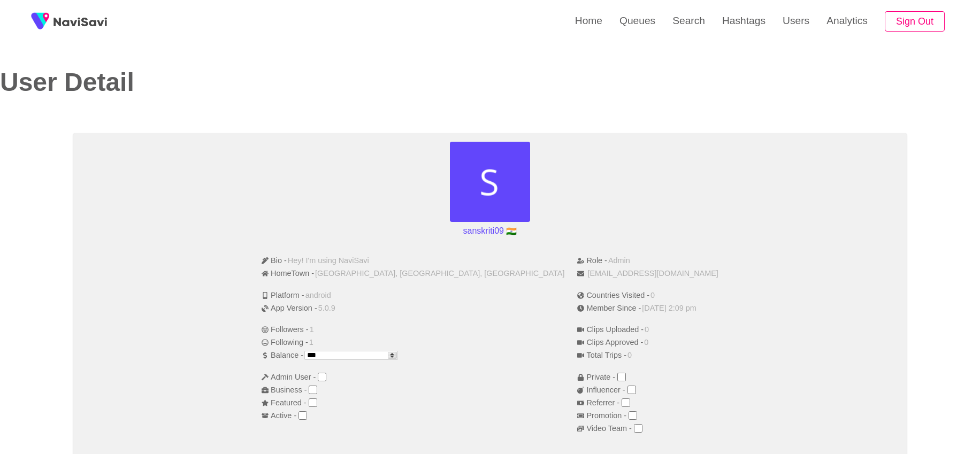 This screenshot has height=454, width=980. Describe the element at coordinates (490, 231) in the screenshot. I see `p: sanskriti09` at that location.